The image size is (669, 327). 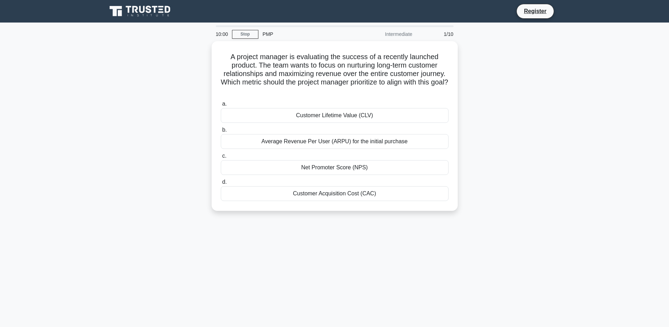 What do you see at coordinates (335, 115) in the screenshot?
I see `div: Customer Lifetime Value (CLV)` at bounding box center [335, 115].